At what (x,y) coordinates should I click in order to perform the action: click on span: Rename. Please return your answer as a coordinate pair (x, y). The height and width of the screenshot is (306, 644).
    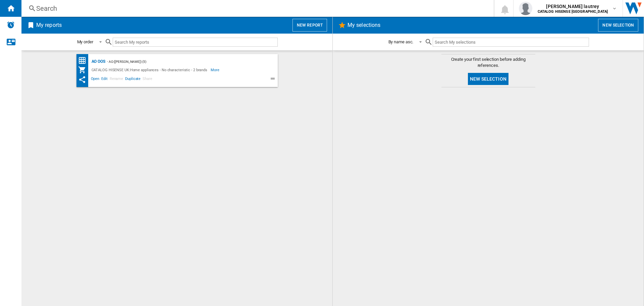
    Looking at the image, I should click on (116, 79).